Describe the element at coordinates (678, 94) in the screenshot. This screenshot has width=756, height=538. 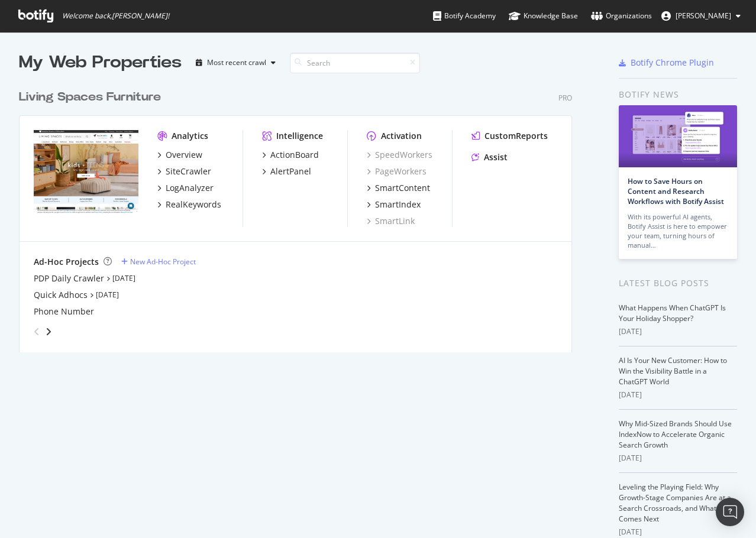
I see `div: Botify news` at that location.